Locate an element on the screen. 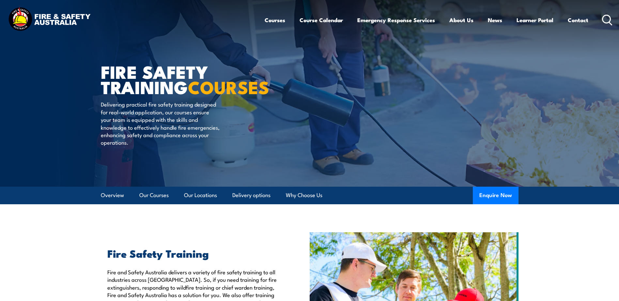 Image resolution: width=619 pixels, height=301 pixels. a: Courses is located at coordinates (275, 20).